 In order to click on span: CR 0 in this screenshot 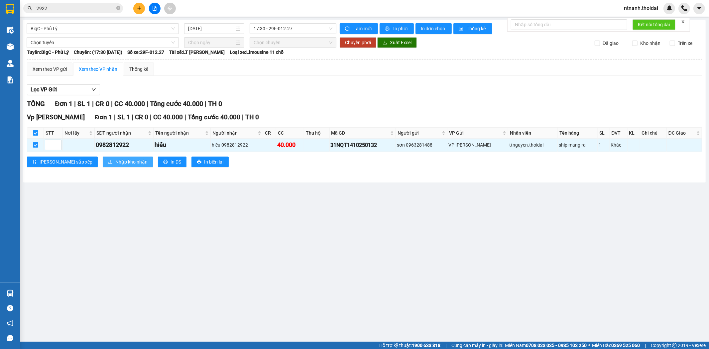, I will do `click(142, 117)`.